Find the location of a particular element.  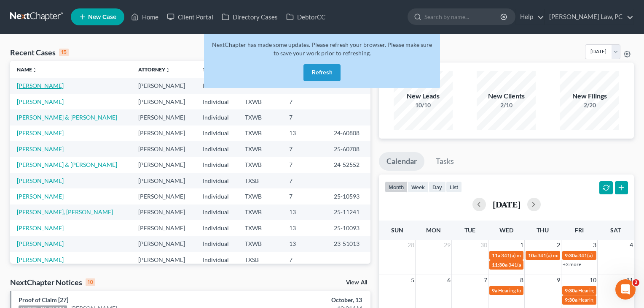

button: month is located at coordinates (396, 187).